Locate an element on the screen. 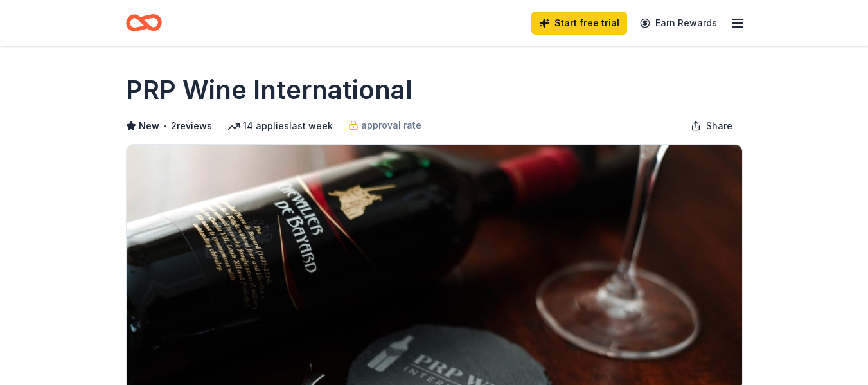 The height and width of the screenshot is (385, 868). div: 14 applies last week is located at coordinates (280, 126).